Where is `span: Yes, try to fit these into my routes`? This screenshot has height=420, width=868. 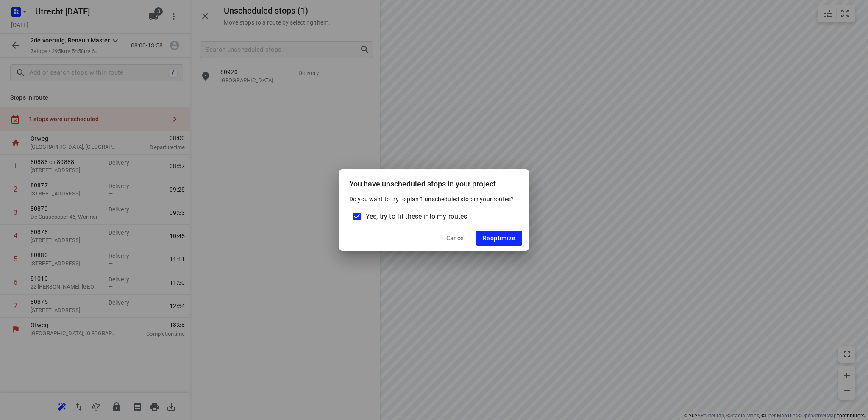 span: Yes, try to fit these into my routes is located at coordinates (416, 217).